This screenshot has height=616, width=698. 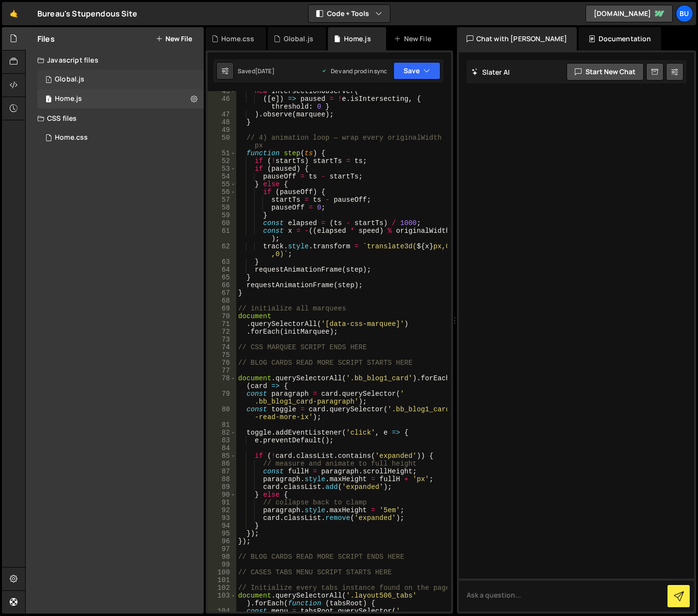 I want to click on div: 53, so click(x=222, y=169).